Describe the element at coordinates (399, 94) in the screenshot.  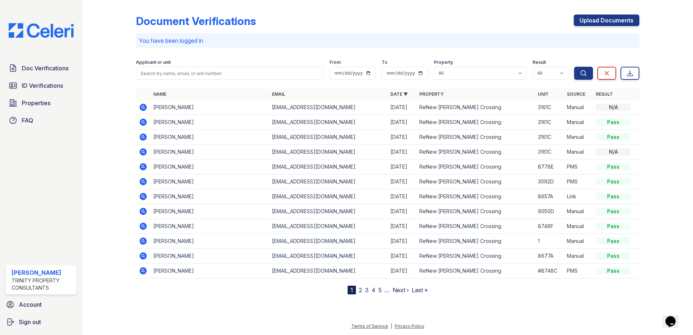
I see `a: Date ▼` at that location.